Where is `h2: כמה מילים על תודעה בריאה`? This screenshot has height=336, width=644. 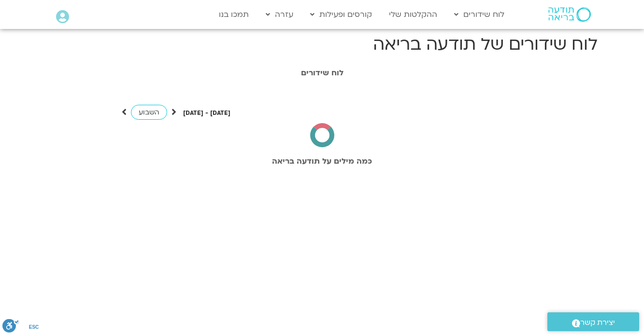
h2: כמה מילים על תודעה בריאה is located at coordinates (323, 161).